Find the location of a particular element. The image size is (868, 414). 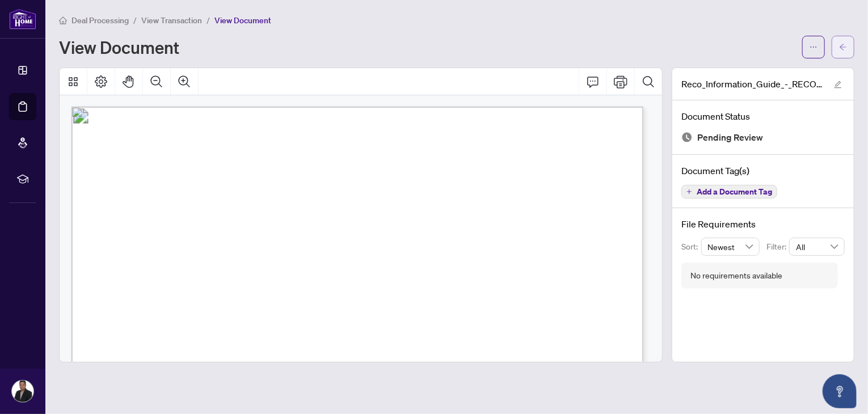

span: Reco_Information_Guide_-_RECO_Forms 2.pdf is located at coordinates (752, 84).